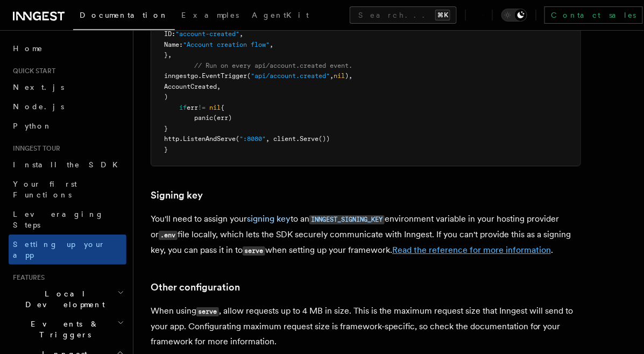 This screenshot has width=644, height=354. What do you see at coordinates (67, 165) in the screenshot?
I see `a: Install the SDK` at bounding box center [67, 165].